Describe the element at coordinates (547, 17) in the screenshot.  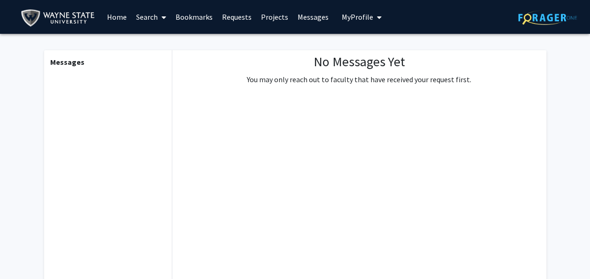
I see `img: ForagerOne Logo` at that location.